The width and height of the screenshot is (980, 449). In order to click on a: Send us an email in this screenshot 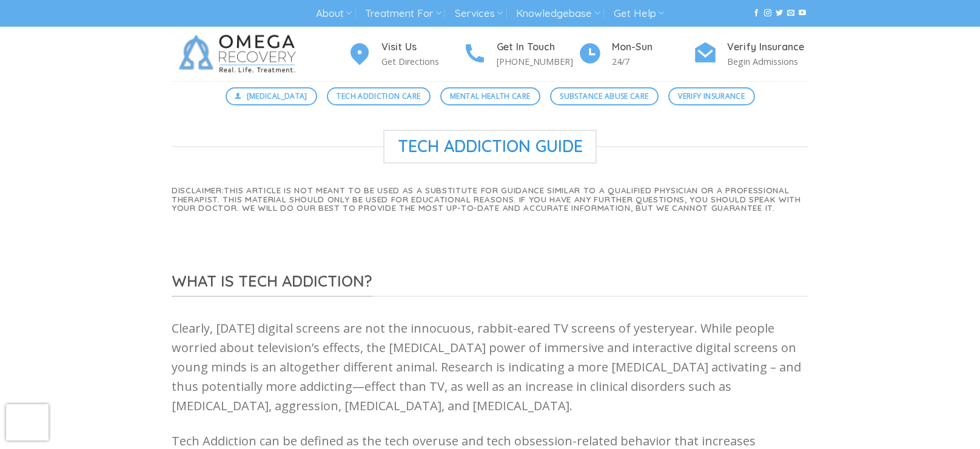, I will do `click(790, 14)`.